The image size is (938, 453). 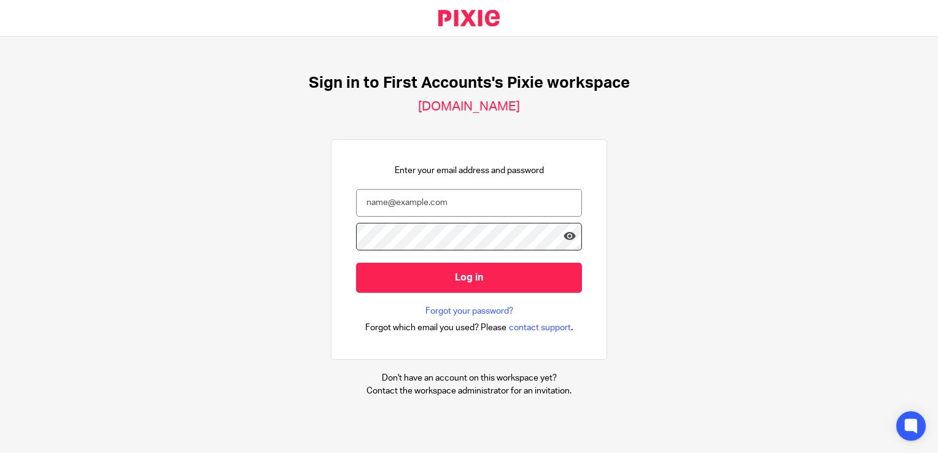 I want to click on span: contact support, so click(x=540, y=328).